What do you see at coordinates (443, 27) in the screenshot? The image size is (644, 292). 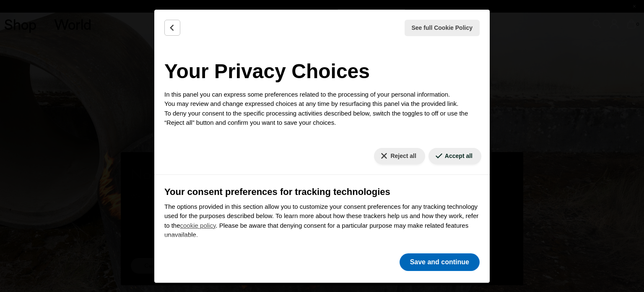 I see `font: See full Cookie Policy` at bounding box center [443, 27].